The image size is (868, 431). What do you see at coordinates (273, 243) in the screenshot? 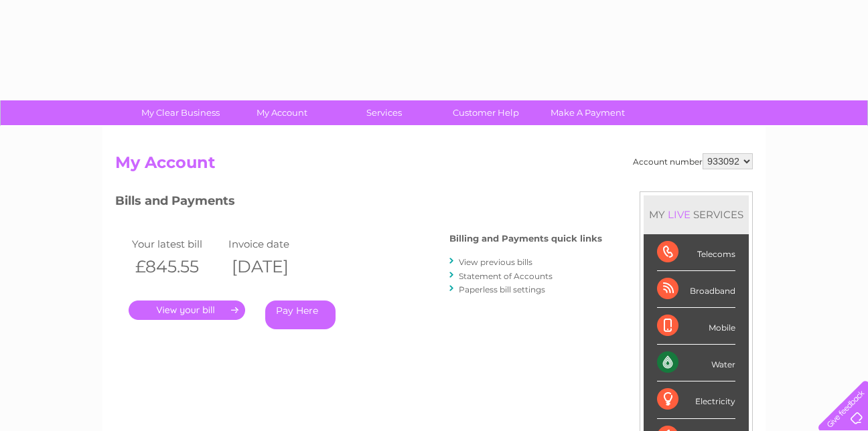
I see `td: Invoice date` at bounding box center [273, 243].